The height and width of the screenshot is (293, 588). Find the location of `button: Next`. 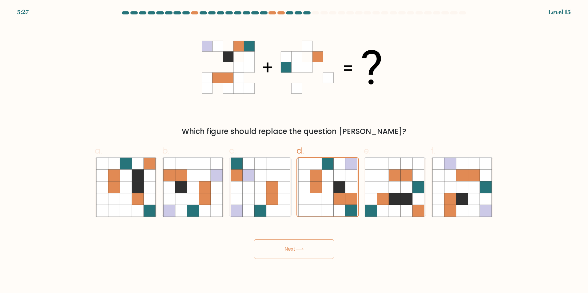

button: Next is located at coordinates (294, 249).